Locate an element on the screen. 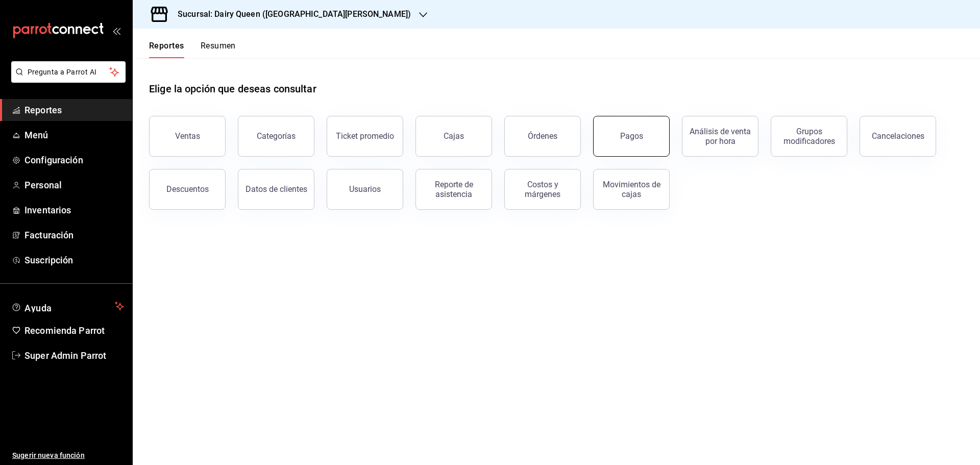 Image resolution: width=980 pixels, height=465 pixels. div: Cajas is located at coordinates (454, 136).